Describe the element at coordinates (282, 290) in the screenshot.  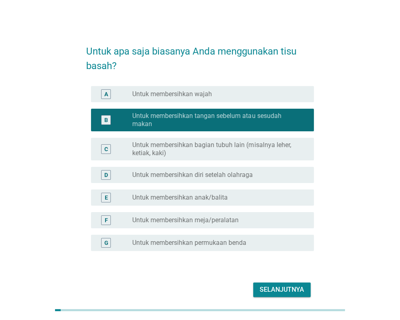
I see `button: Selanjutnya` at that location.